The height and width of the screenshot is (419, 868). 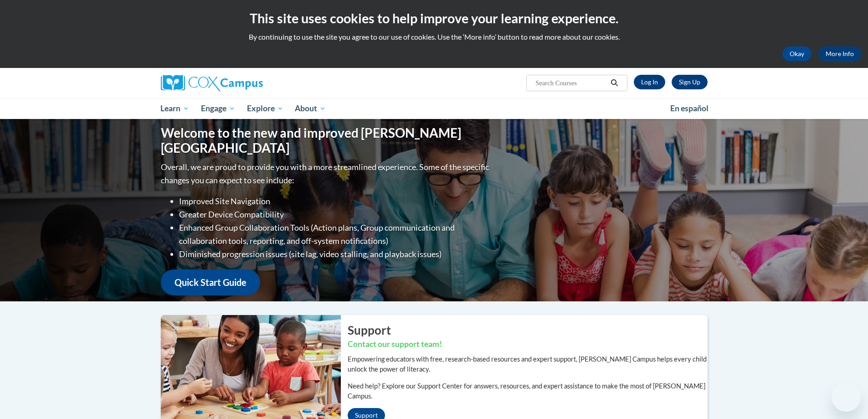 I want to click on a: Log In, so click(x=649, y=82).